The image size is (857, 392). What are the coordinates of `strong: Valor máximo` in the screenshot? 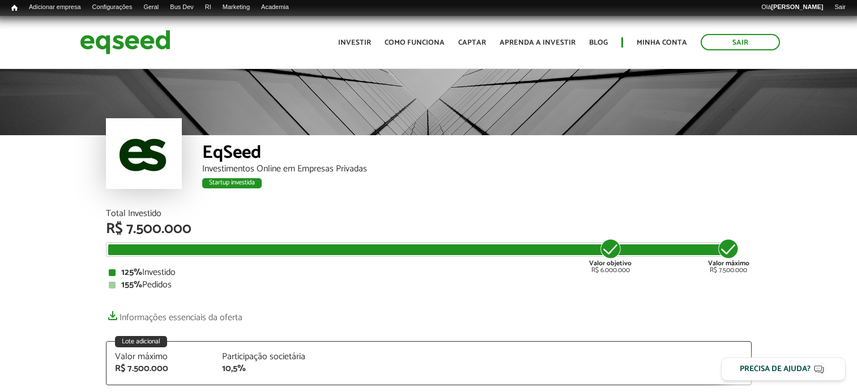 It's located at (728, 263).